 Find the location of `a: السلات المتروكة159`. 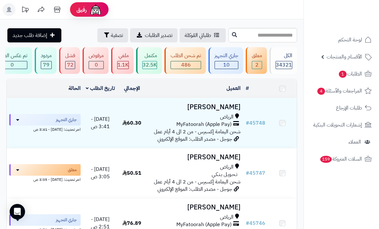

a: السلات المتروكة159 is located at coordinates (341, 159).